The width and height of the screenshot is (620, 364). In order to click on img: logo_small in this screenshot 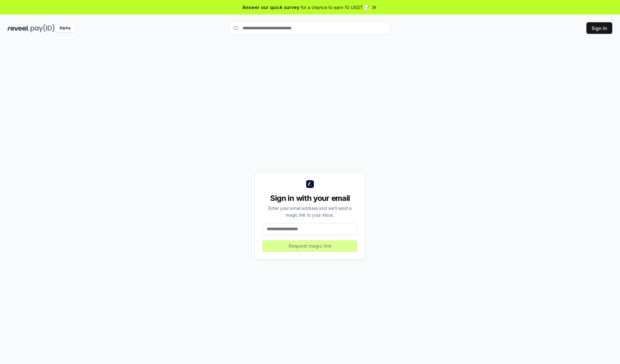, I will do `click(310, 184)`.